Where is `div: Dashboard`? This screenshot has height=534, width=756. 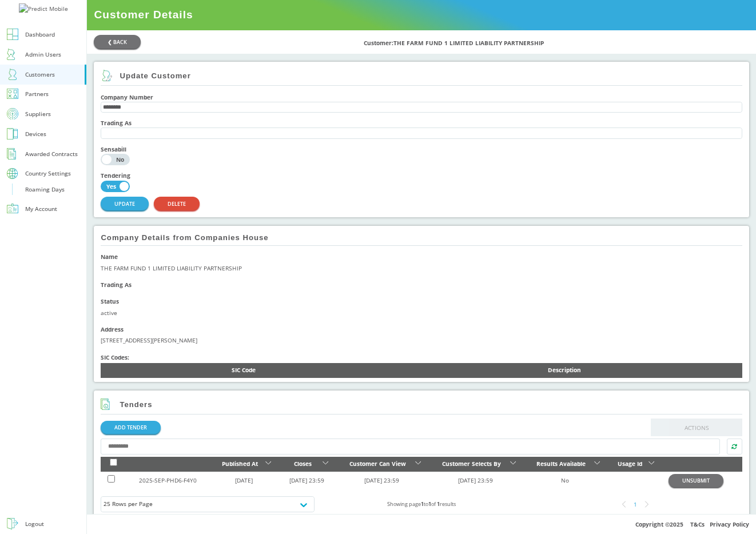
div: Dashboard is located at coordinates (40, 34).